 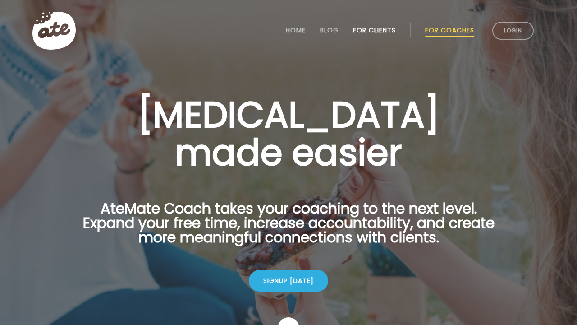 What do you see at coordinates (329, 30) in the screenshot?
I see `a: Blog` at bounding box center [329, 30].